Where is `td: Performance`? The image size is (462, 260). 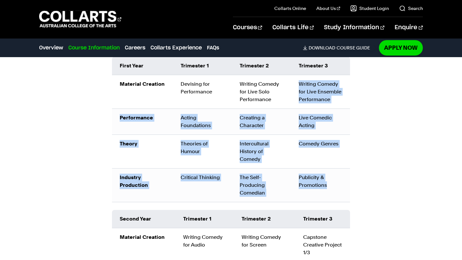
td: Performance is located at coordinates (142, 122).